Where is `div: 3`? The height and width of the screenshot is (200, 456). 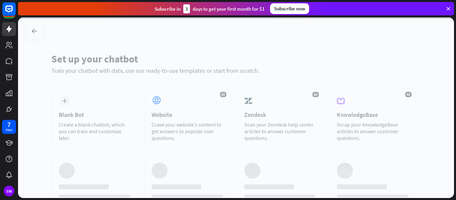 div: 3 is located at coordinates (187, 9).